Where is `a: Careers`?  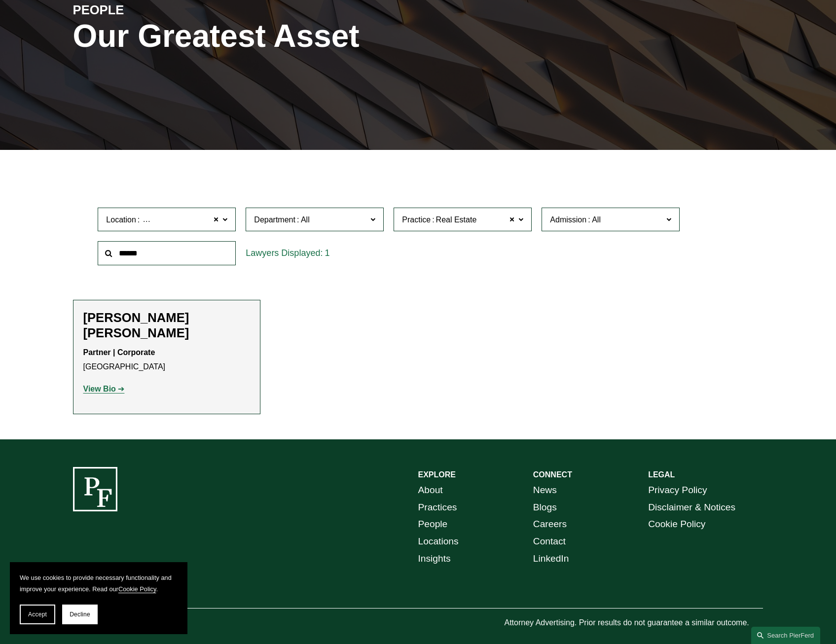 a: Careers is located at coordinates (550, 525).